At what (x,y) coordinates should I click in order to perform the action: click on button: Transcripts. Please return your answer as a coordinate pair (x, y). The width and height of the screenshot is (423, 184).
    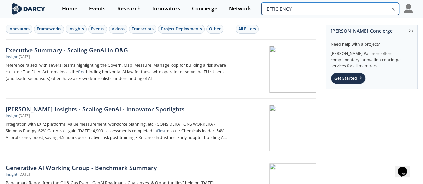
    Looking at the image, I should click on (143, 29).